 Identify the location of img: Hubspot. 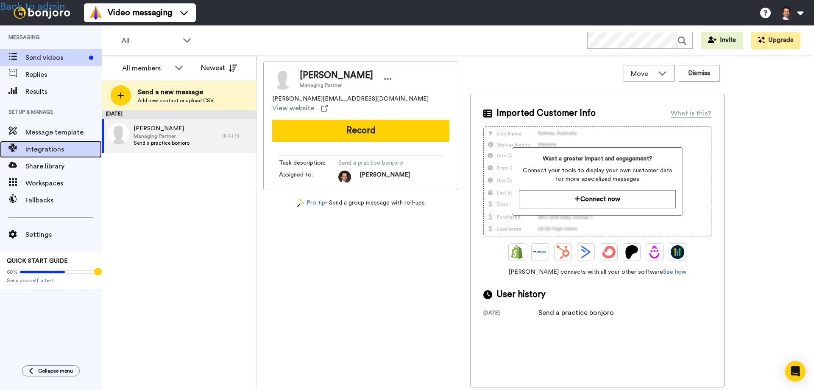
(563, 252).